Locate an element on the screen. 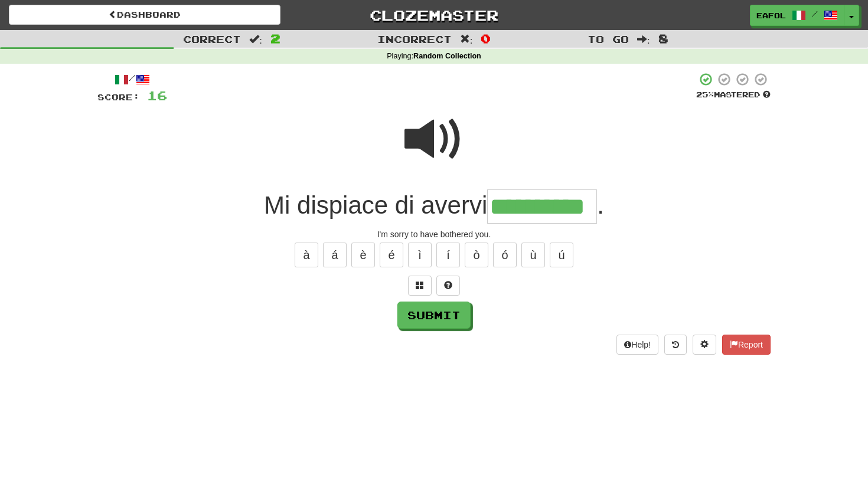 The width and height of the screenshot is (868, 491). a: Dashboard is located at coordinates (145, 15).